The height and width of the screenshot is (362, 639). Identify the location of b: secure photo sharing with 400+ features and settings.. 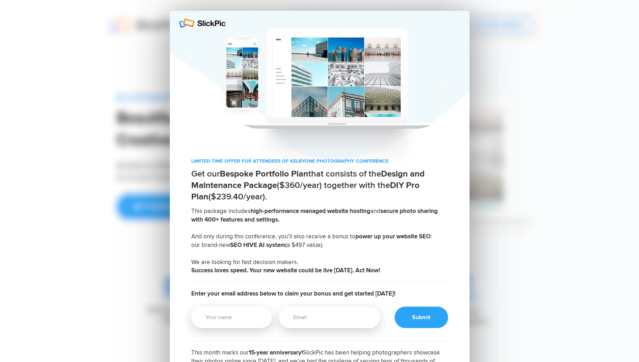
(314, 215).